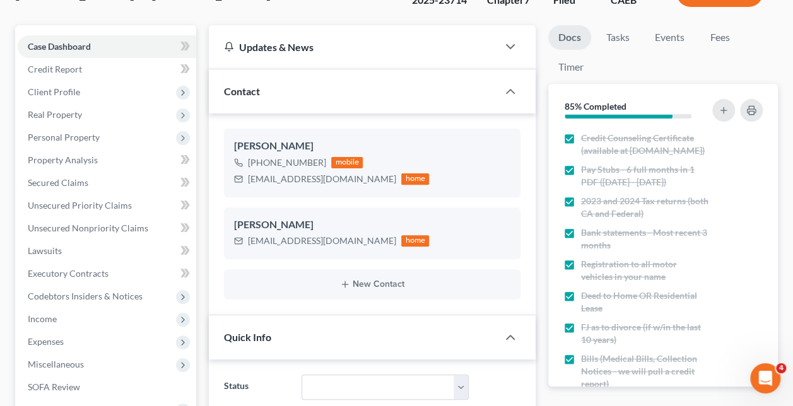 The height and width of the screenshot is (406, 793). What do you see at coordinates (646, 208) in the screenshot?
I see `span: 2023 and 2024 Tax returns (both CA and Federal)` at bounding box center [646, 208].